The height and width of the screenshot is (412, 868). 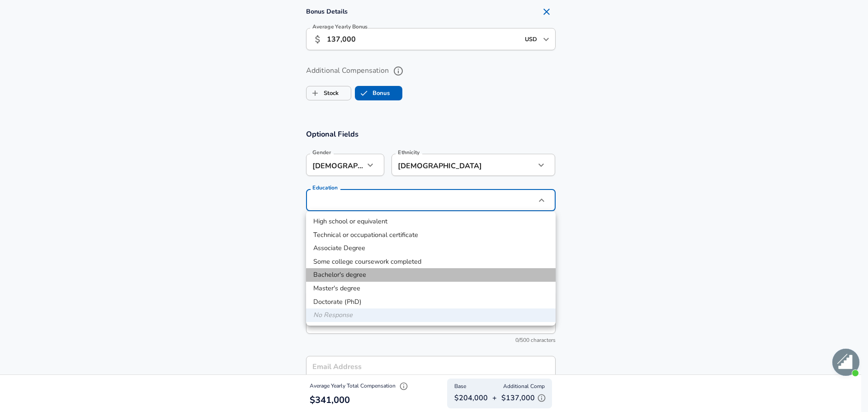 What do you see at coordinates (431, 222) in the screenshot?
I see `li: High school or equivalent` at bounding box center [431, 222].